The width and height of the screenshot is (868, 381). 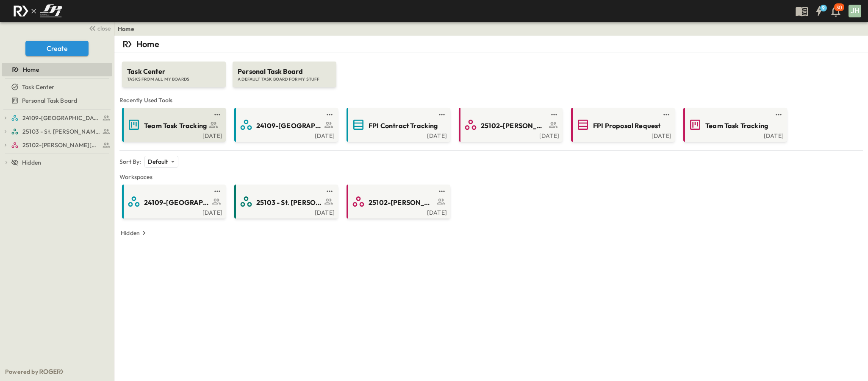 I want to click on h6: 9, so click(x=823, y=8).